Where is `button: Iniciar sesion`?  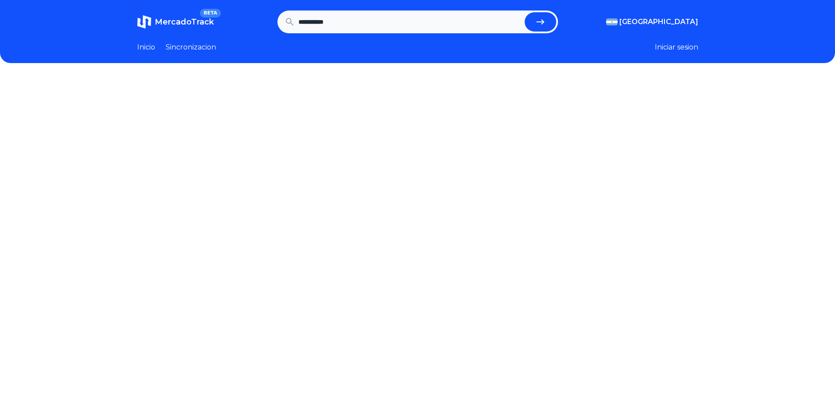
button: Iniciar sesion is located at coordinates (677, 47).